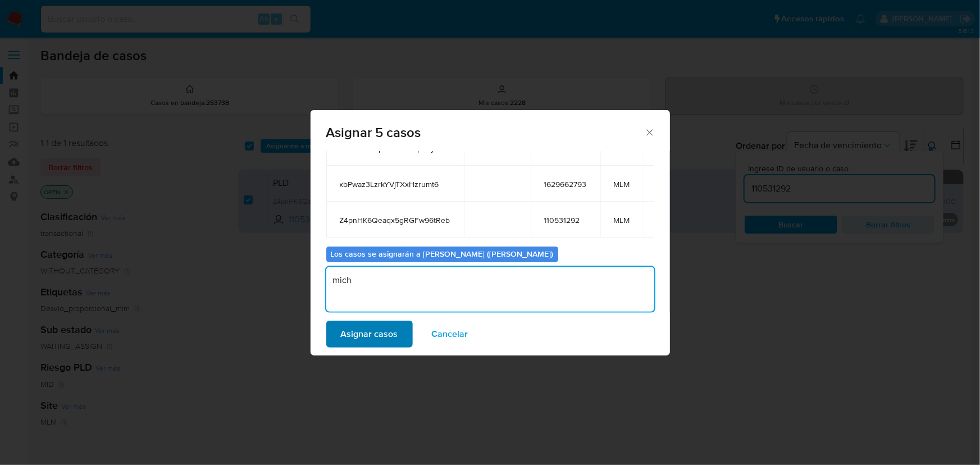 The image size is (980, 465). Describe the element at coordinates (369, 334) in the screenshot. I see `button: Asignar casos` at that location.